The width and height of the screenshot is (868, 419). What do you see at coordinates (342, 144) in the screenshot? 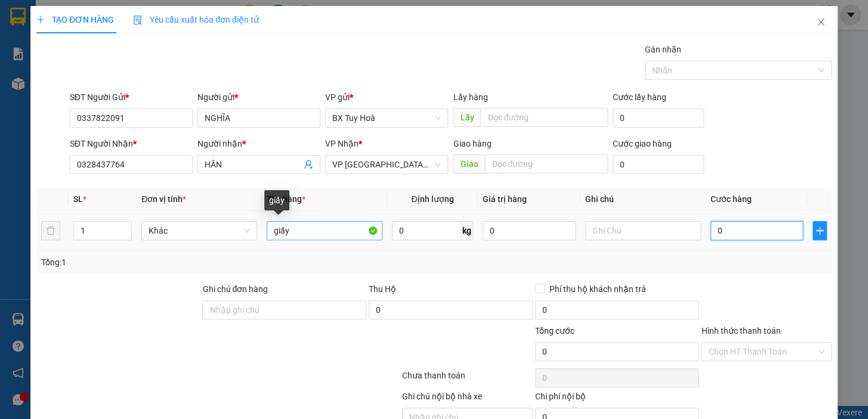
I see `span: VP Nhận` at bounding box center [342, 144].